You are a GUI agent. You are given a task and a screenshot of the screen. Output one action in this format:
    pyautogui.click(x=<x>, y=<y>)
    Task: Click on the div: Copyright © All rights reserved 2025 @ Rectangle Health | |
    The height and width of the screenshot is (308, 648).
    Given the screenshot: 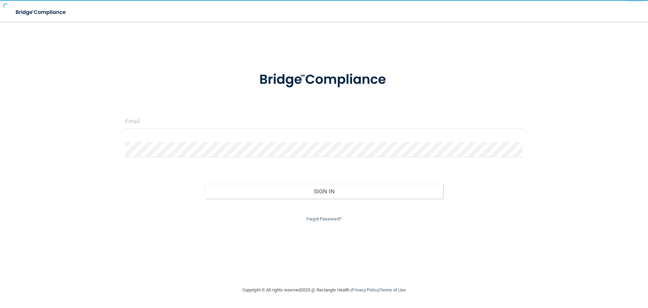 What is the action you would take?
    pyautogui.click(x=324, y=290)
    